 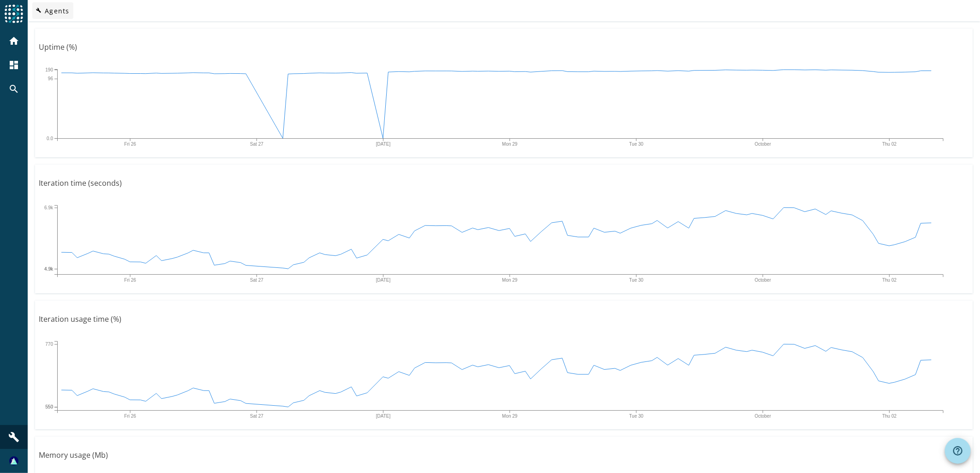 I want to click on span: Agents, so click(x=57, y=11).